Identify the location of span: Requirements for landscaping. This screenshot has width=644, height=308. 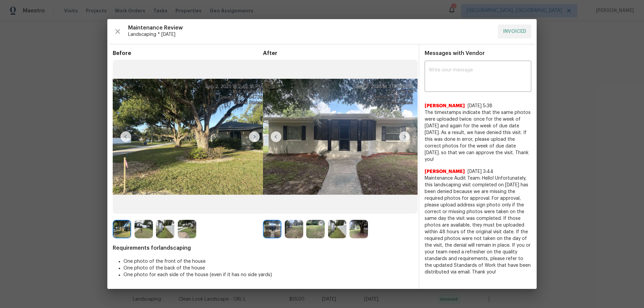
(263, 248).